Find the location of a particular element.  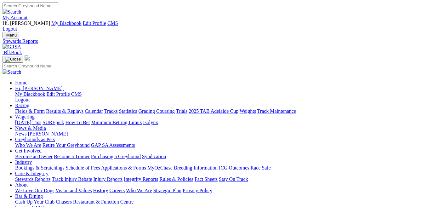

a: Become a Trainer is located at coordinates (72, 156).